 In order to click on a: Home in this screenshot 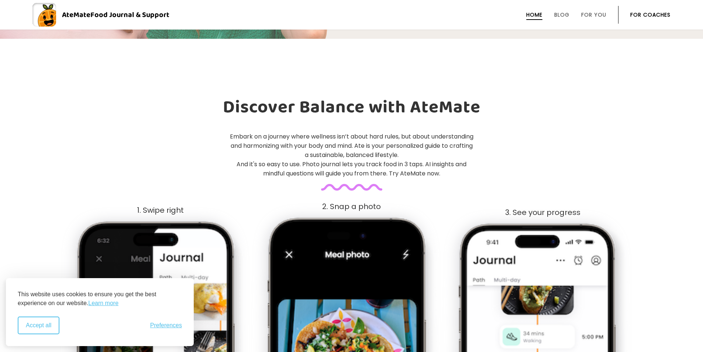, I will do `click(534, 15)`.